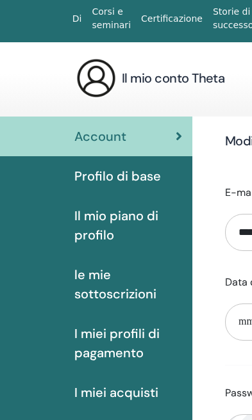  What do you see at coordinates (128, 343) in the screenshot?
I see `span: I miei profili di pagamento` at bounding box center [128, 343].